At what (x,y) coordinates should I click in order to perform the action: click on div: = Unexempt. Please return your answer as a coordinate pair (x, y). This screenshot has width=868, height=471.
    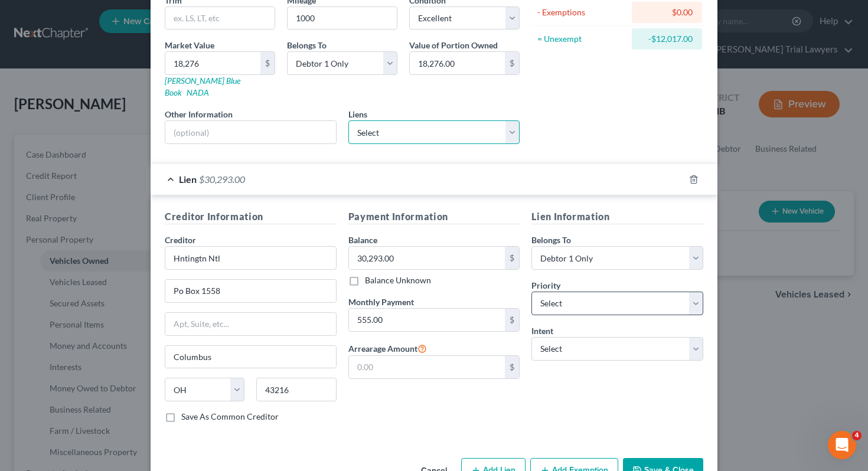
    Looking at the image, I should click on (582, 39).